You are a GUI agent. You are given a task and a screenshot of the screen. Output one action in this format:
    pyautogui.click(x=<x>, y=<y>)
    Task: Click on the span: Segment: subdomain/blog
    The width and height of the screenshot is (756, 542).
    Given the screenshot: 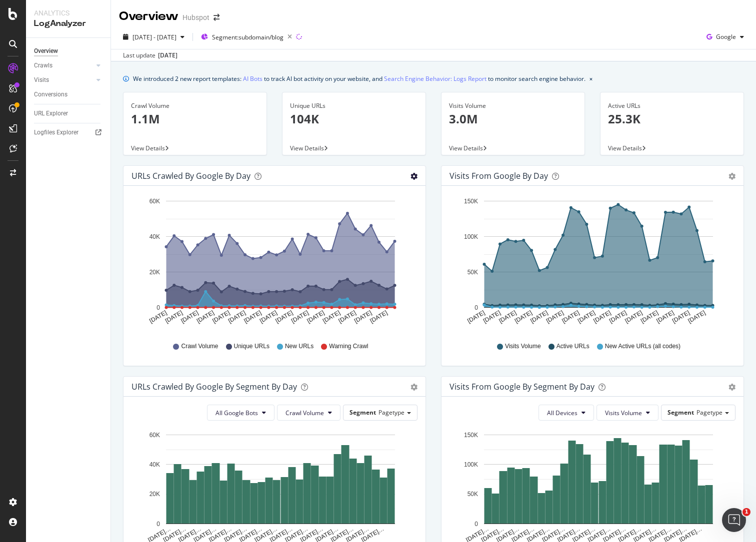 What is the action you would take?
    pyautogui.click(x=247, y=37)
    